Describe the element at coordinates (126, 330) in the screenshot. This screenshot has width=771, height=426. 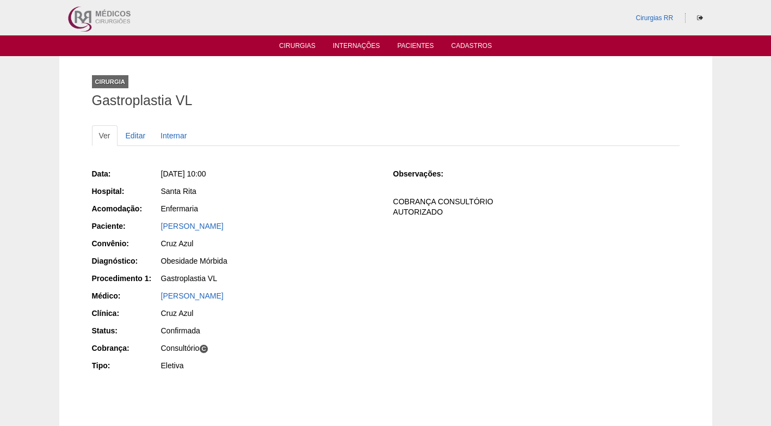
I see `div: Status:` at that location.